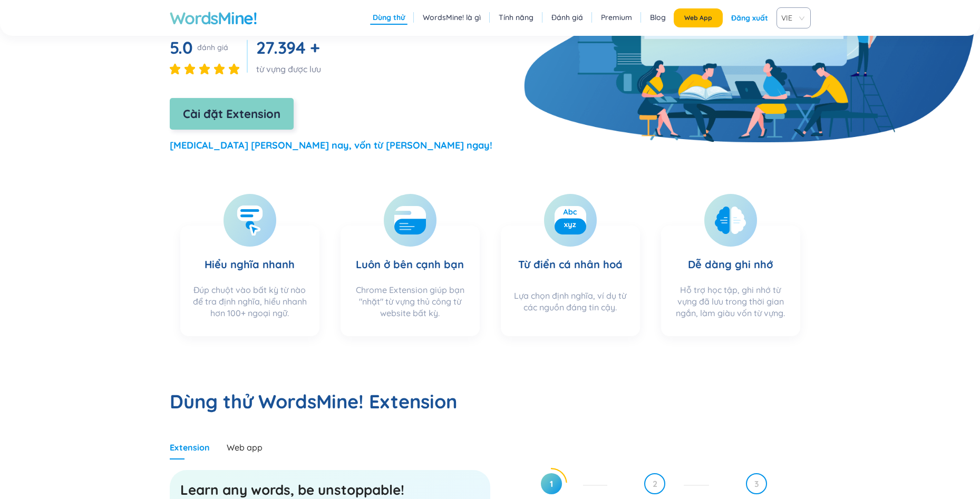 This screenshot has height=499, width=980. Describe the element at coordinates (731, 304) in the screenshot. I see `div: Hỗ trợ học tập, ghi nhớ từ vựng đã lưu trong thời gian ngắn, làm giàu vốn từ vựng.` at that location.